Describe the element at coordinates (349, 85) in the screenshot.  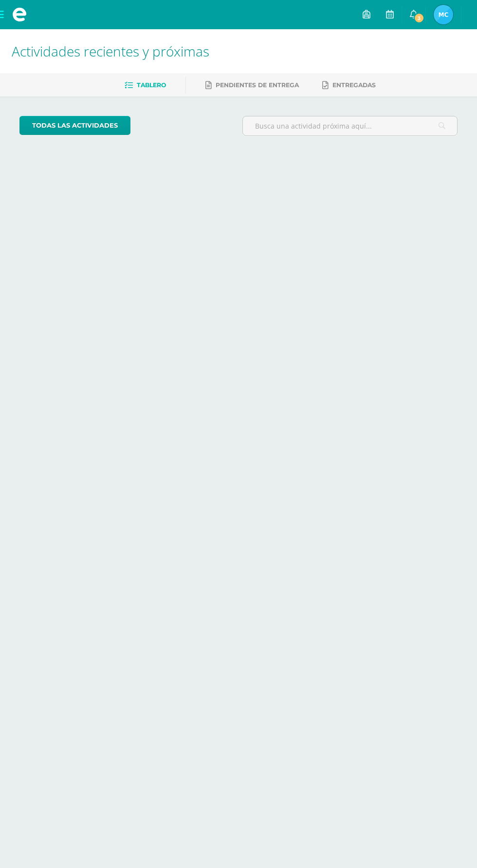
I see `a: Entregadas` at that location.